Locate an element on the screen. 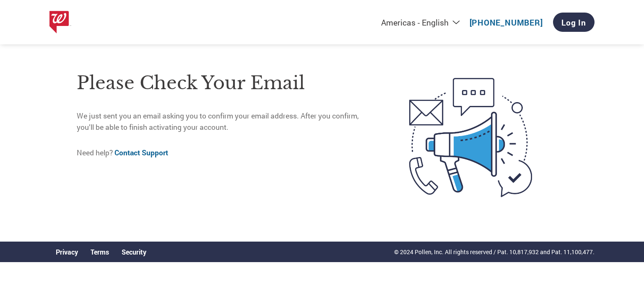  h1: Please check your email is located at coordinates (225, 83).